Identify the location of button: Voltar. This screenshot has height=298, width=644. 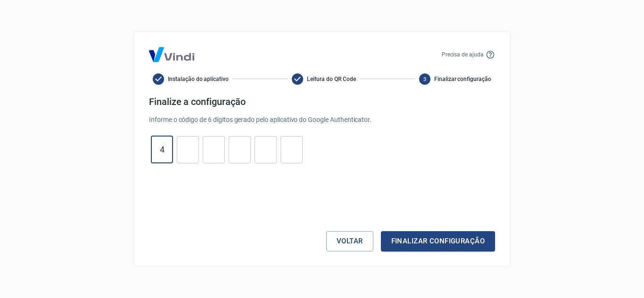
(350, 241).